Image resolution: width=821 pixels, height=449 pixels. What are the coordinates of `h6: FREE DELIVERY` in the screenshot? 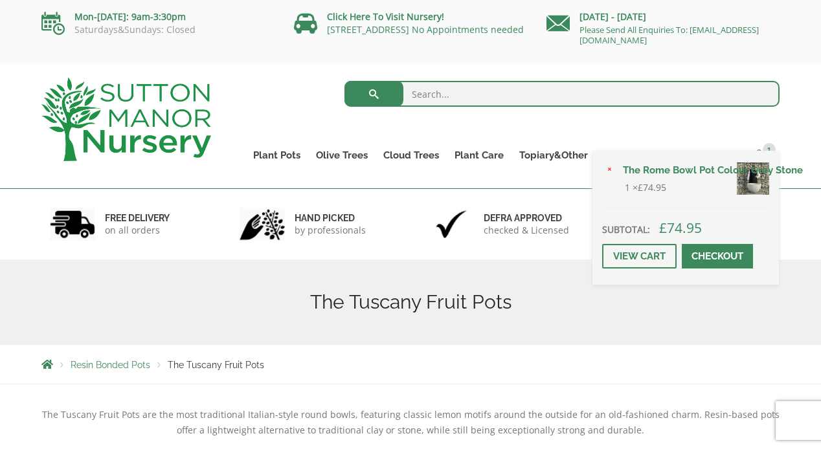 It's located at (137, 218).